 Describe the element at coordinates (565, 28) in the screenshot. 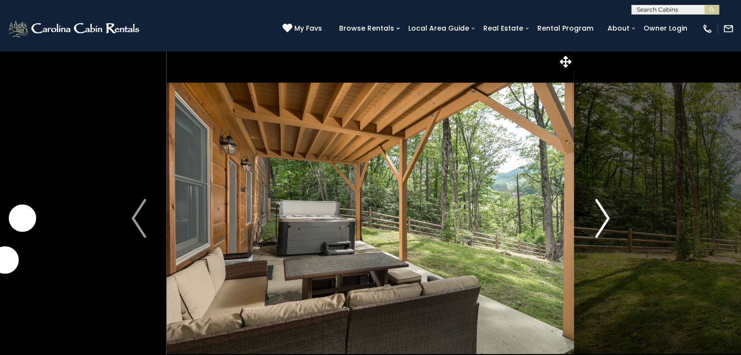

I see `a: Rental Program` at that location.